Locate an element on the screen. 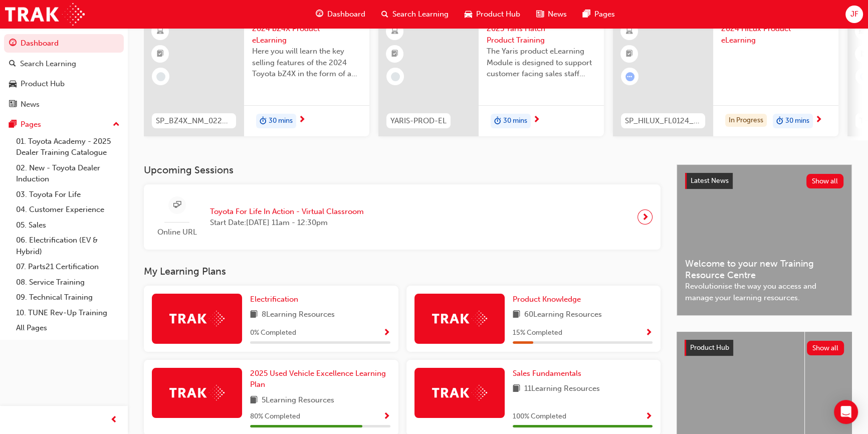  span: learningRecordVerb_ATTEMPT-icon is located at coordinates (630, 77).